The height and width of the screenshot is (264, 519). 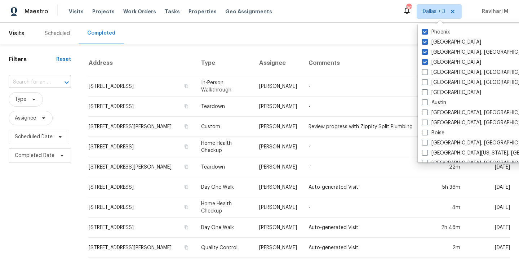 I want to click on span: Scheduled Date, so click(x=34, y=137).